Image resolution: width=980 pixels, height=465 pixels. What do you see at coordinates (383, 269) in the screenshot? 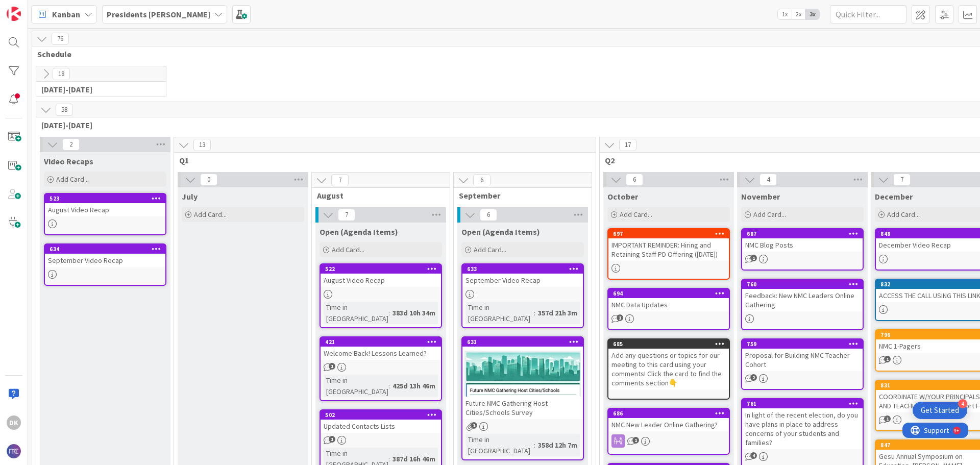
I see `div: 522` at bounding box center [383, 269].